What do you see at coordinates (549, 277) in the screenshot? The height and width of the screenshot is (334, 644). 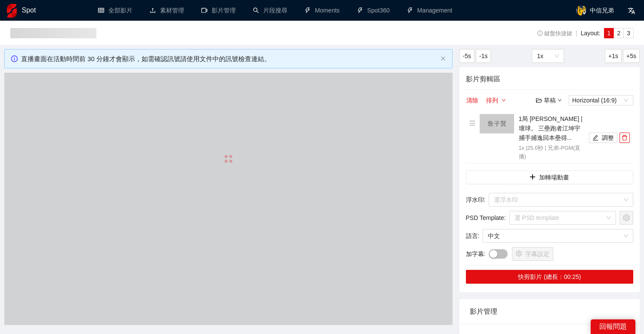 I see `button: 快剪影片 (總長：00:25)` at bounding box center [549, 277].